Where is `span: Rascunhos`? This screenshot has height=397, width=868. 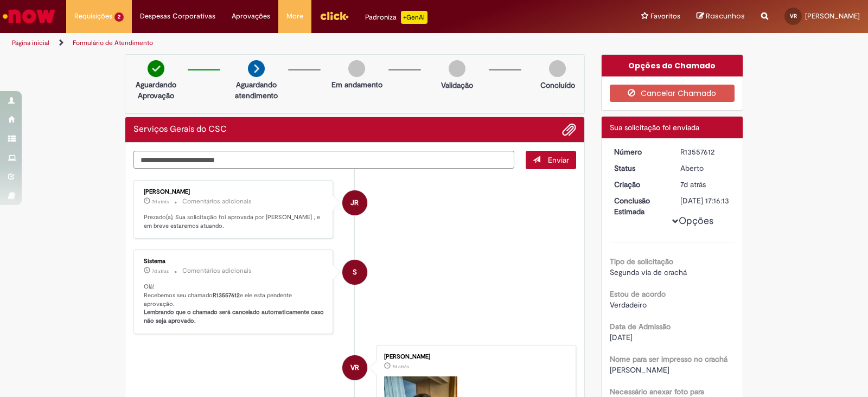
span: Rascunhos is located at coordinates (725, 16).